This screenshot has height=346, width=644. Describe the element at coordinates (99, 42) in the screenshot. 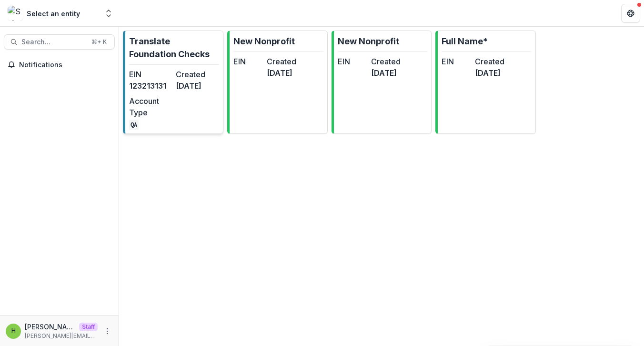

I see `div: ⌘ + K` at that location.